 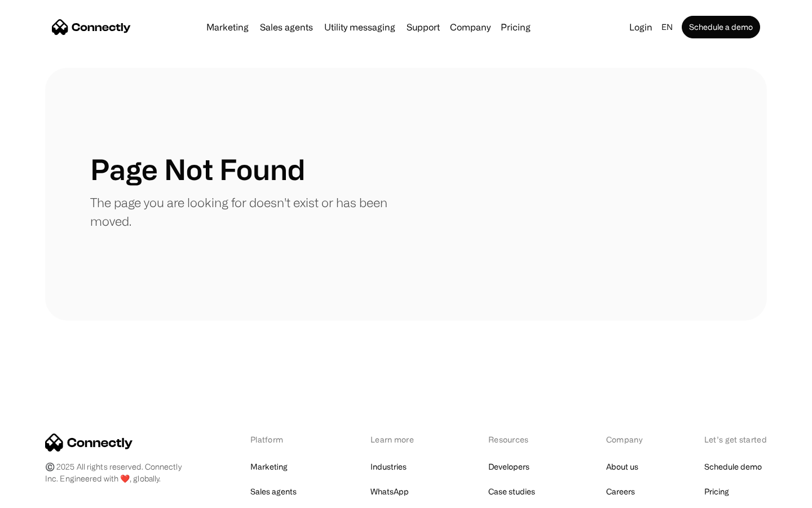 What do you see at coordinates (512, 492) in the screenshot?
I see `a: Case studies` at bounding box center [512, 492].